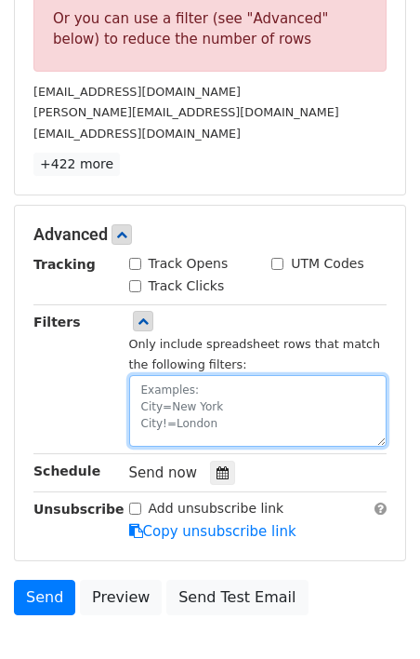 This screenshot has width=420, height=659. Describe the element at coordinates (57, 322) in the screenshot. I see `strong: Filters` at that location.